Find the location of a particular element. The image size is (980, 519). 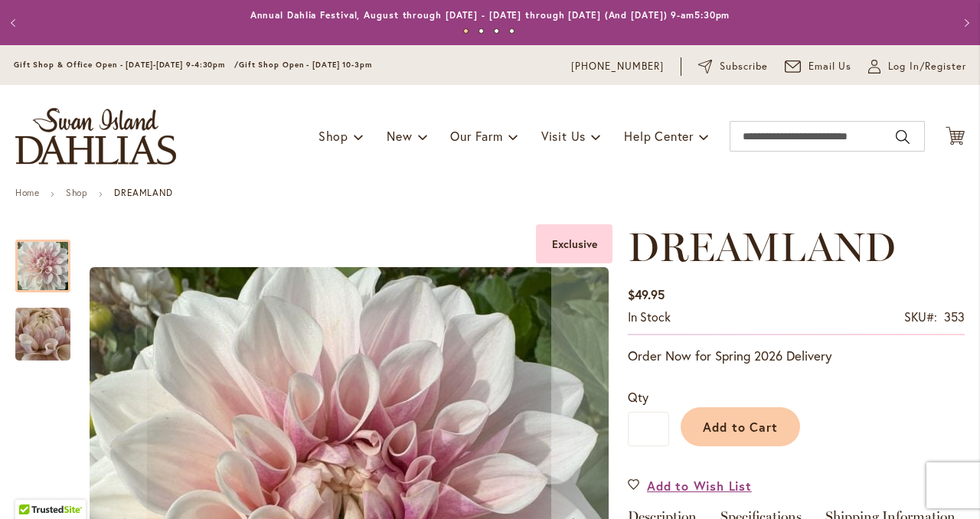

p: Order Now for Spring 2026 Delivery is located at coordinates (796, 356).